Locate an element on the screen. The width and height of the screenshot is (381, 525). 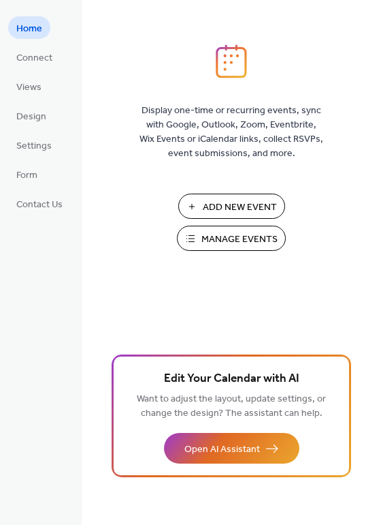
span: Display one-time or recurring events, sync with Google, Outlook, Zoom, Eventbrite, Wix Events or ... is located at coordinates (232, 132).